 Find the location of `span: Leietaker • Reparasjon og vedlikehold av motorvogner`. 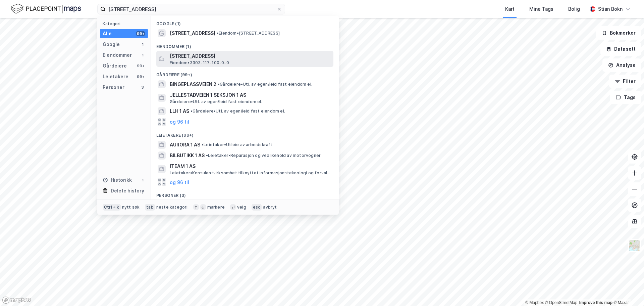

span: Leietaker • Reparasjon og vedlikehold av motorvogner is located at coordinates (264, 155).